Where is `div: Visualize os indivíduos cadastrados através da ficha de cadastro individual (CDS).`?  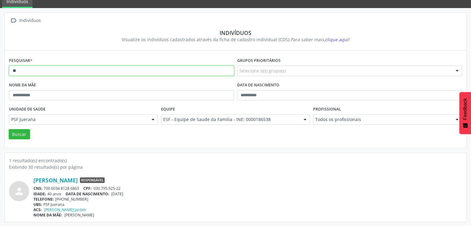
div: Visualize os indivíduos cadastrados através da ficha de cadastro individual (CDS). is located at coordinates (235, 39).